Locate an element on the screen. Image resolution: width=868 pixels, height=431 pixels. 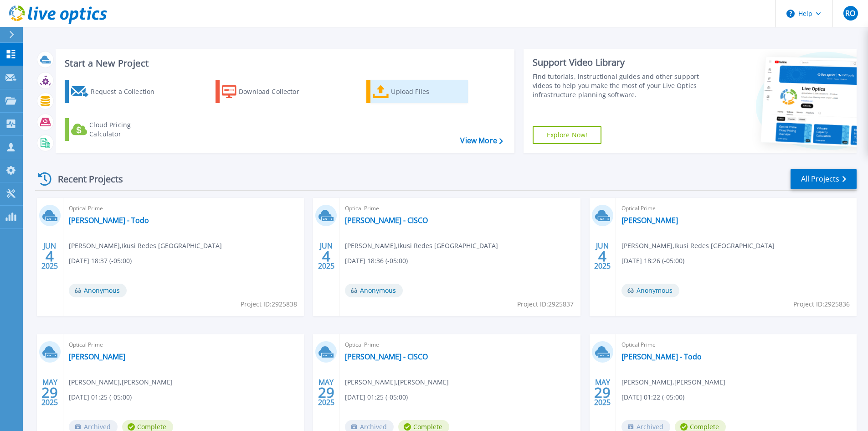
a: View More is located at coordinates (481, 140).